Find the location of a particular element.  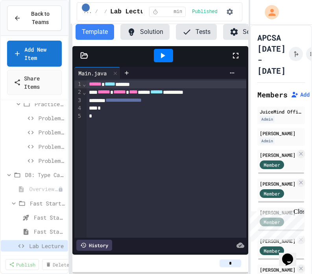

button: Settings is located at coordinates (248, 32).